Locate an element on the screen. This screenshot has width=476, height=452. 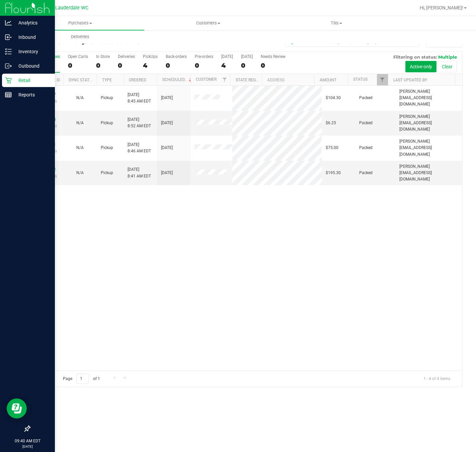
inline-svg: Inventory is located at coordinates (9, 52).